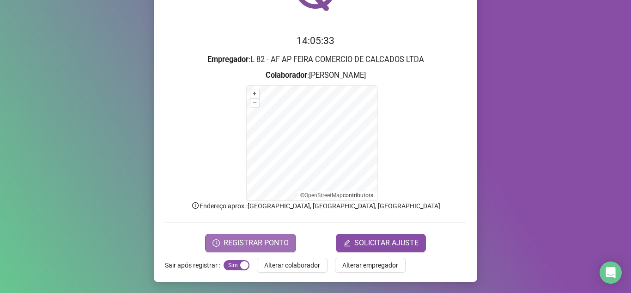 The height and width of the screenshot is (293, 631). What do you see at coordinates (324, 195) in the screenshot?
I see `a: OpenStreetMap` at bounding box center [324, 195].